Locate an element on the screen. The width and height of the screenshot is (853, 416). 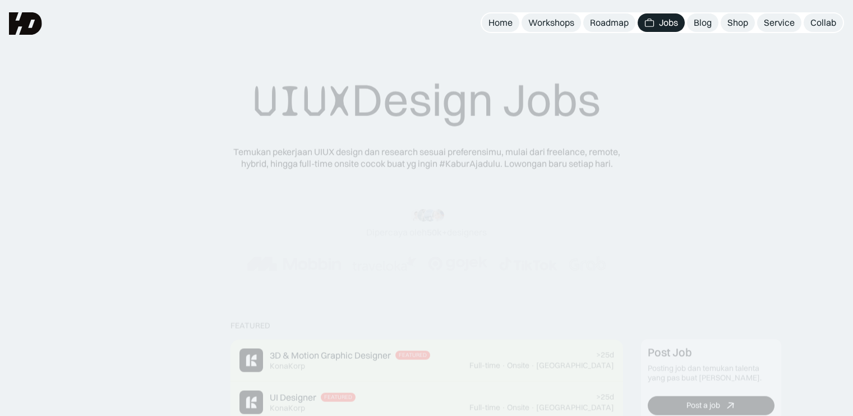
a: Post a job is located at coordinates (711, 406).